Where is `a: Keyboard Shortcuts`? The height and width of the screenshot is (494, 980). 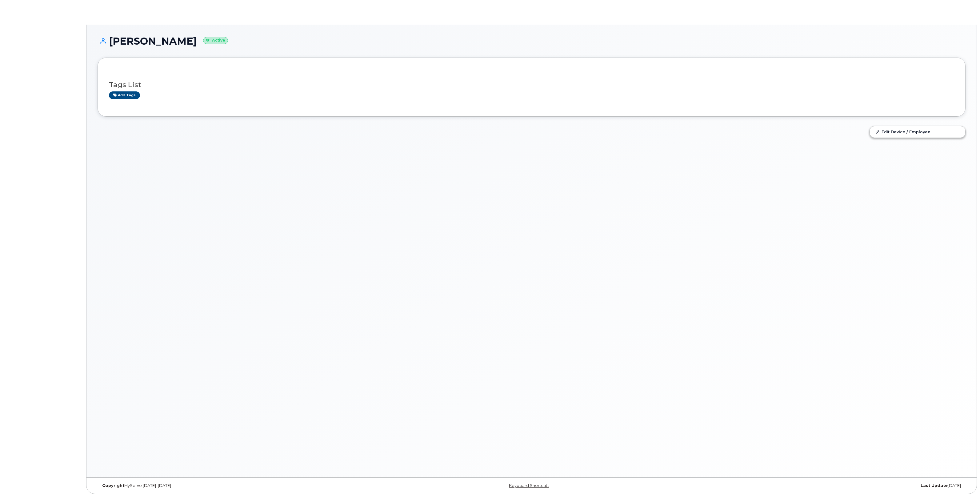
a: Keyboard Shortcuts is located at coordinates (529, 485).